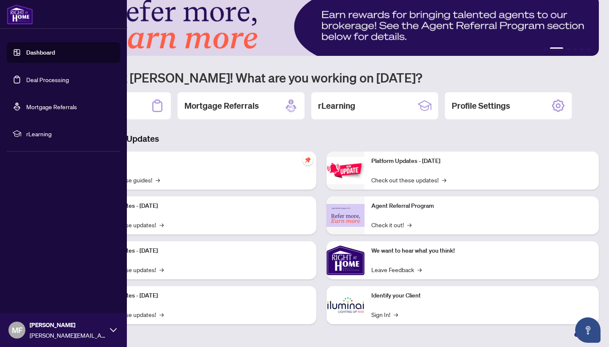 The height and width of the screenshot is (347, 609). What do you see at coordinates (199, 161) in the screenshot?
I see `p: Self-Help` at bounding box center [199, 161].